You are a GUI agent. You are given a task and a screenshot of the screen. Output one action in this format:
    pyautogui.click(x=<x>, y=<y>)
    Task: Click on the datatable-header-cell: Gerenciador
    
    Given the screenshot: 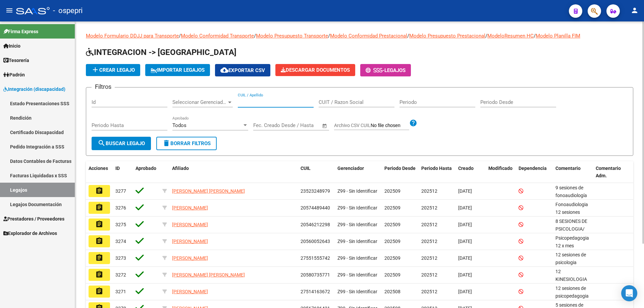 What is the action you would take?
    pyautogui.click(x=358, y=172)
    